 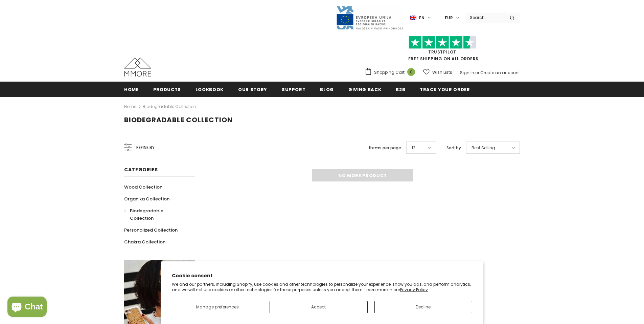 I want to click on span: Giving back, so click(x=365, y=89).